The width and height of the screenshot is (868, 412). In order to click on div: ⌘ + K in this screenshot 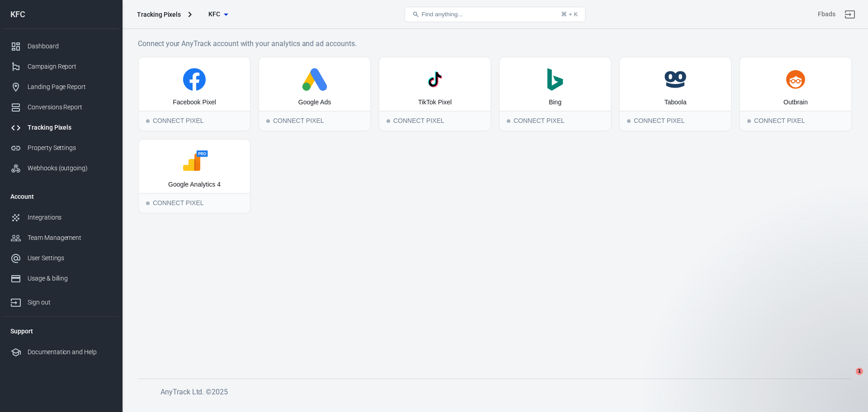, I will do `click(569, 14)`.